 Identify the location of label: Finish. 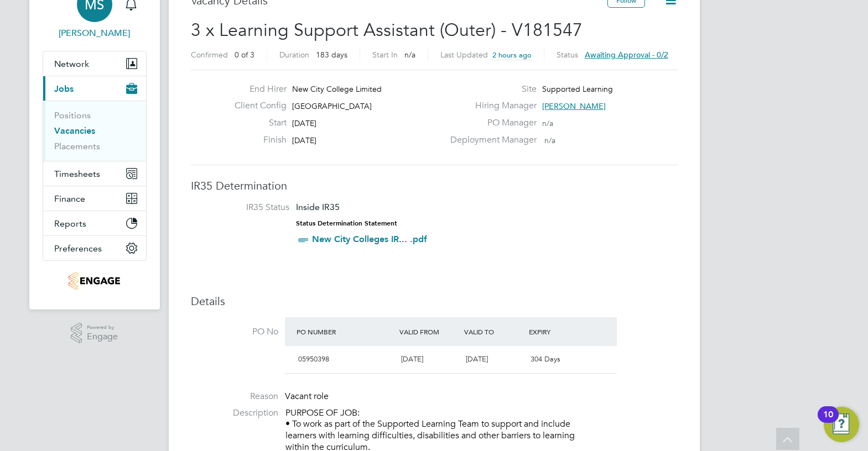
(256, 140).